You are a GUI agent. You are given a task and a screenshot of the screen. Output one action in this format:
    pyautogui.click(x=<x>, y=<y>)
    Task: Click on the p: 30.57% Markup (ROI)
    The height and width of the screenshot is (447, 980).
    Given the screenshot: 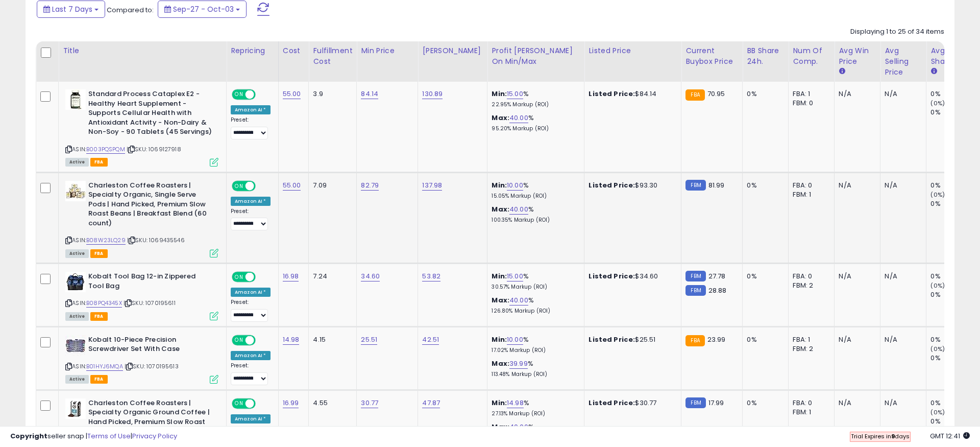 What is the action you would take?
    pyautogui.click(x=534, y=287)
    